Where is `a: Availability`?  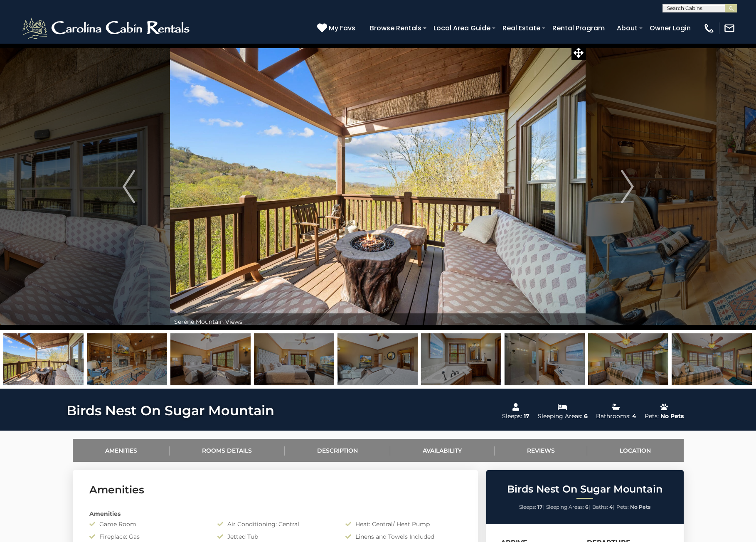 a: Availability is located at coordinates (442, 450).